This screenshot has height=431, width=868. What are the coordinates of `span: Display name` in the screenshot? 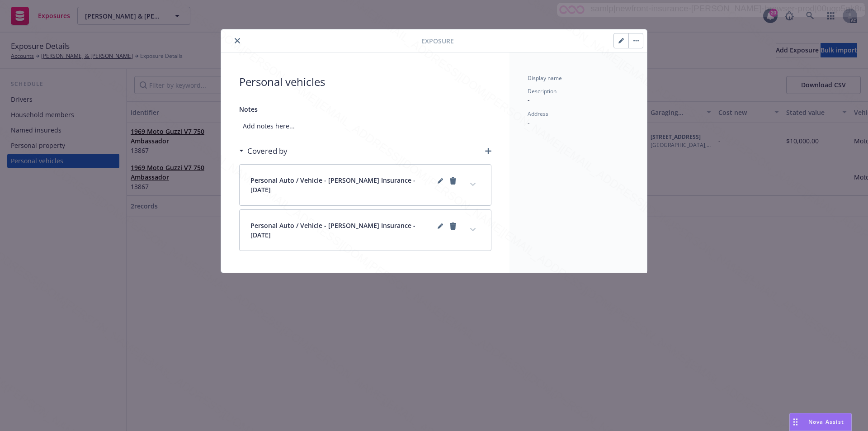 It's located at (545, 78).